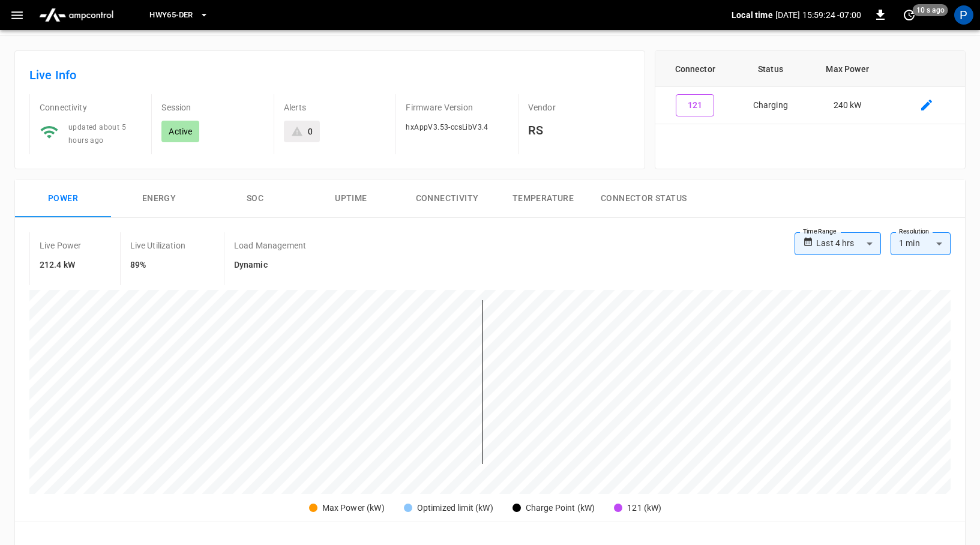  Describe the element at coordinates (255, 199) in the screenshot. I see `button: SOC` at that location.